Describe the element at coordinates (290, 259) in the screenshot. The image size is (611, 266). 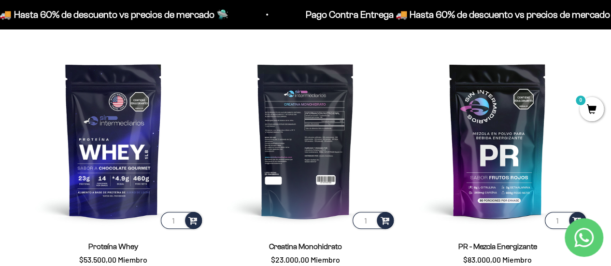
I see `span: $23.000,00` at that location.